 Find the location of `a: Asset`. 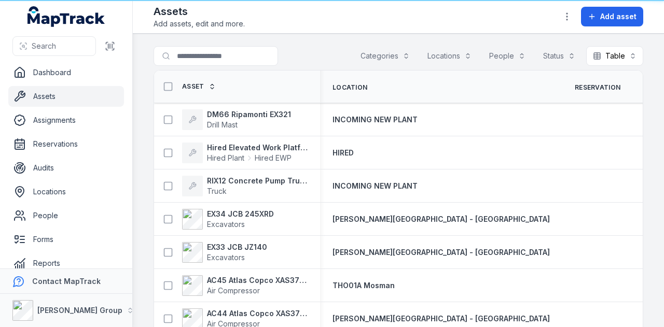

a: Asset is located at coordinates (199, 87).